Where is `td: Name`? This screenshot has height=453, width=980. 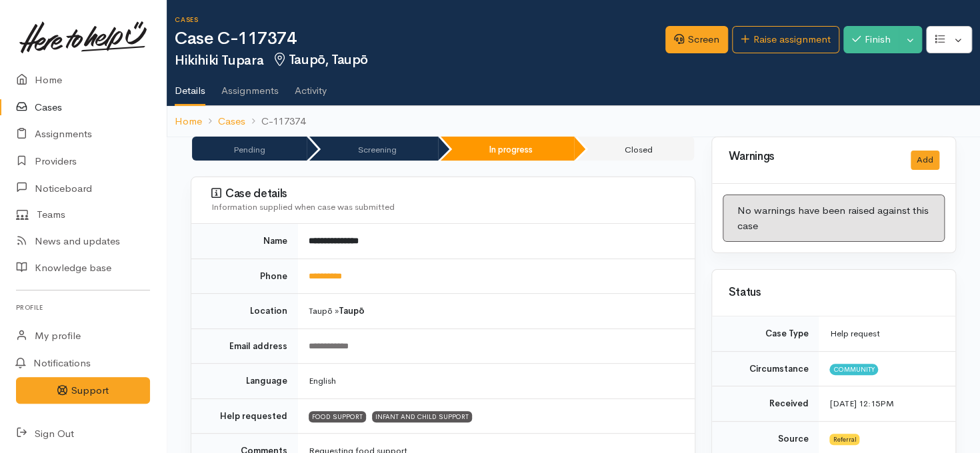
td: Name is located at coordinates (245, 241).